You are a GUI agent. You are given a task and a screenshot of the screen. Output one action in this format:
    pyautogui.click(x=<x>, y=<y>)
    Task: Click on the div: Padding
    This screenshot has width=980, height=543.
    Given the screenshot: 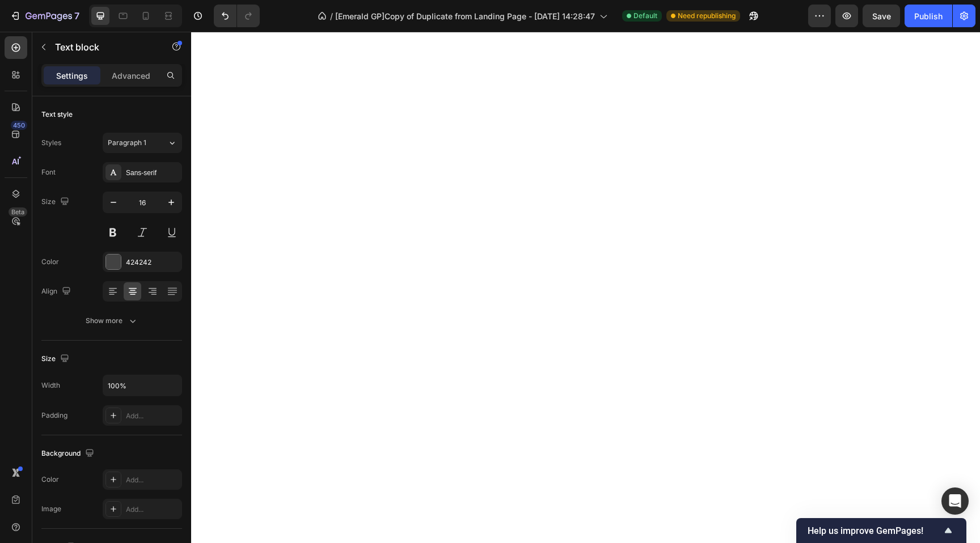 What is the action you would take?
    pyautogui.click(x=55, y=415)
    